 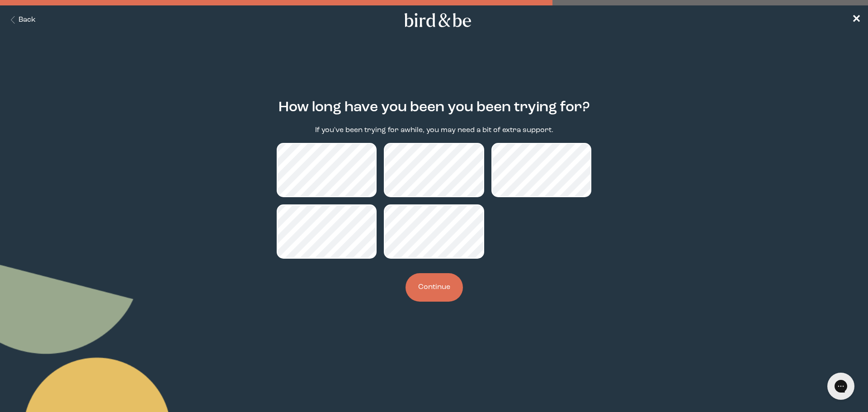 I want to click on button: Back Button, so click(x=21, y=20).